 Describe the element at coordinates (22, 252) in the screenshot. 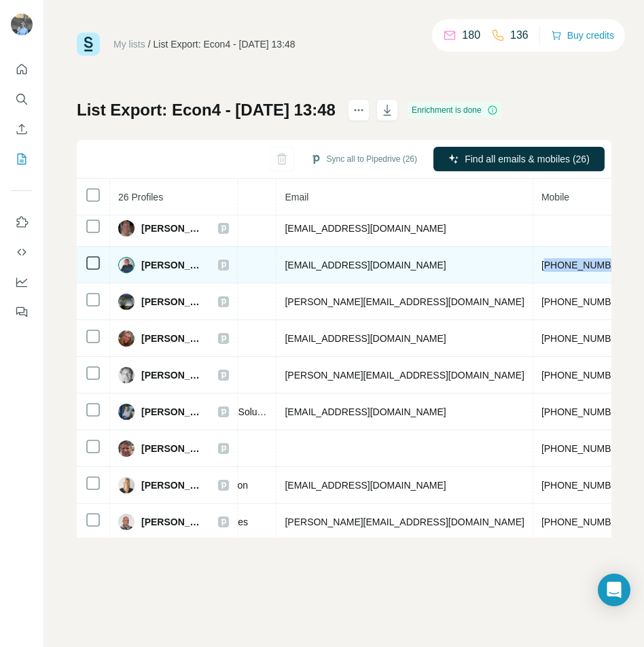

I see `button: Use Surfe API` at that location.